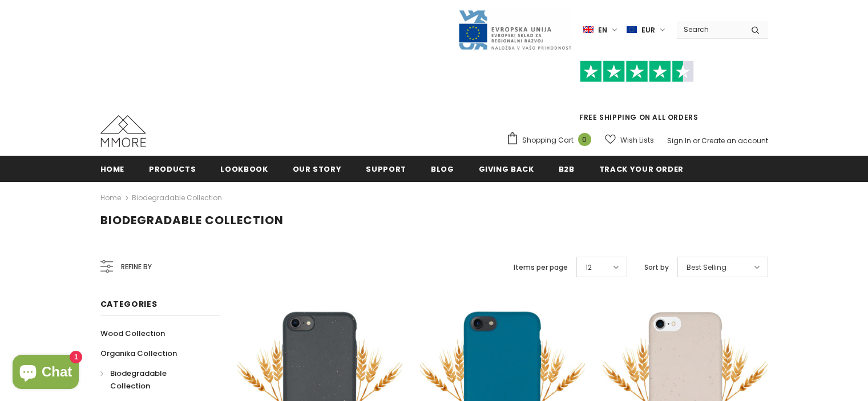 Image resolution: width=868 pixels, height=401 pixels. What do you see at coordinates (707, 268) in the screenshot?
I see `span: Best Selling` at bounding box center [707, 268].